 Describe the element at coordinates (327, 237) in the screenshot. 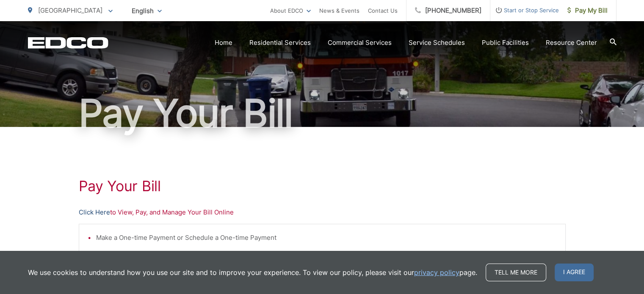

I see `li: Make a One-time Payment or Schedule a One-time Payment` at that location.